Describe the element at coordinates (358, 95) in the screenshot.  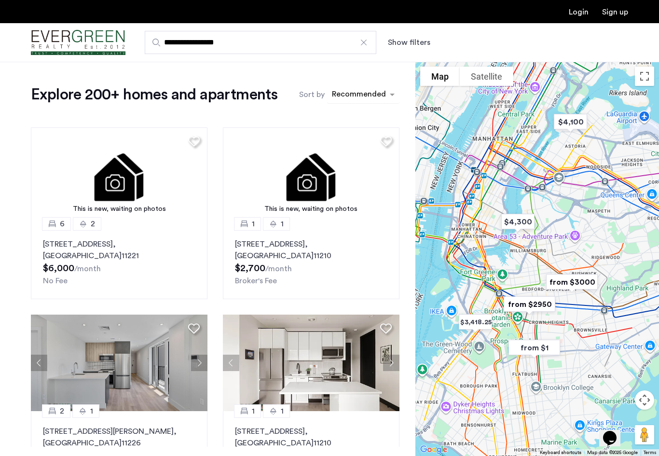
I see `div: Recommended` at that location.